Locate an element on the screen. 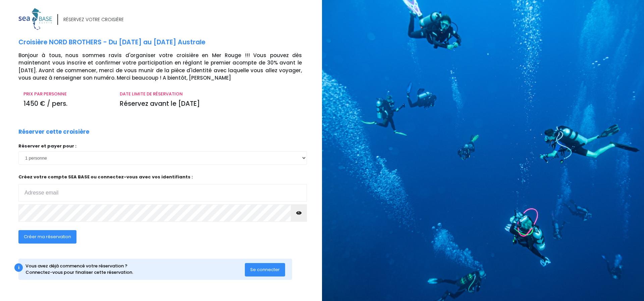 This screenshot has height=301, width=644. p: PRIX PAR PERSONNE is located at coordinates (66, 94).